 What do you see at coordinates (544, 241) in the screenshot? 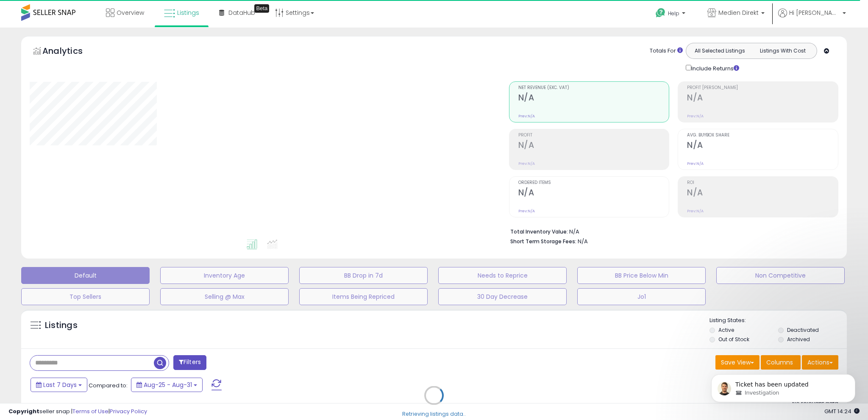
I see `b: Short Term Storage Fees:` at bounding box center [544, 241].